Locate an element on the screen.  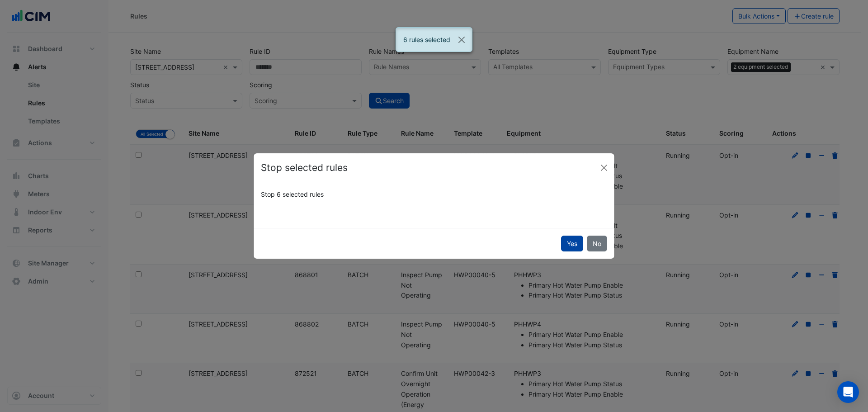
div: Stop 6 selected rules is located at coordinates (434, 195).